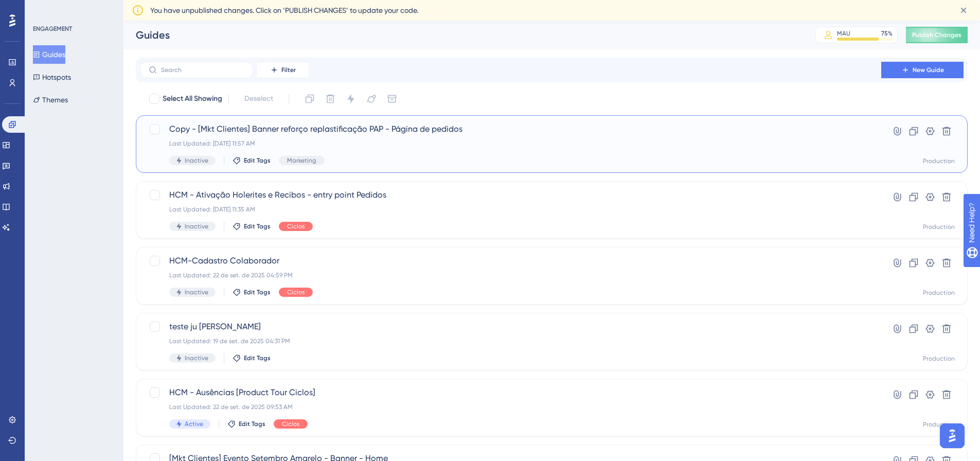 Image resolution: width=980 pixels, height=461 pixels. What do you see at coordinates (463, 35) in the screenshot?
I see `div: Guides` at bounding box center [463, 35].